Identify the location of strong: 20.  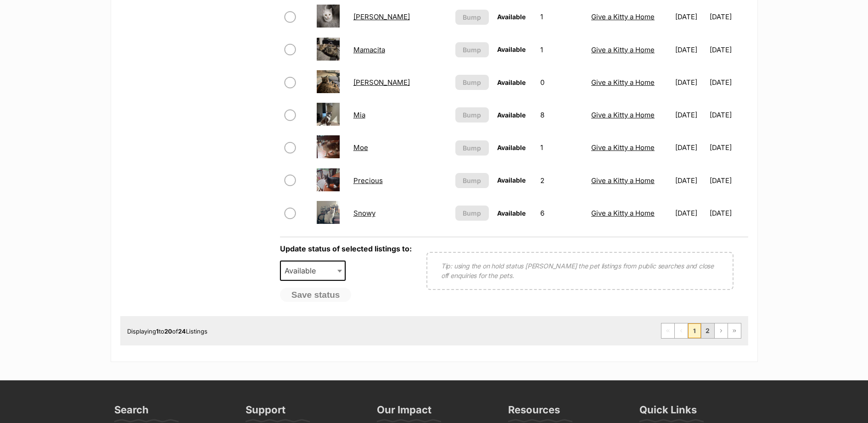
(168, 331).